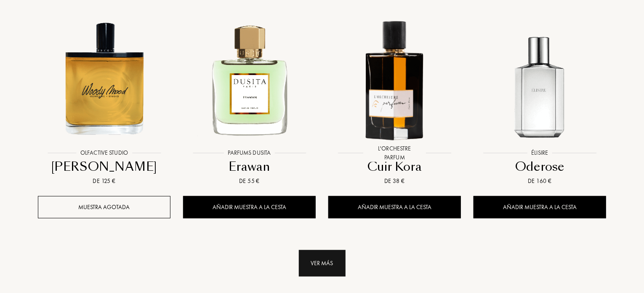 This screenshot has width=644, height=293. What do you see at coordinates (249, 100) in the screenshot?
I see `a: Erawan Parfums DusitaParfums DusitaErawanDe 55 €` at bounding box center [249, 100].